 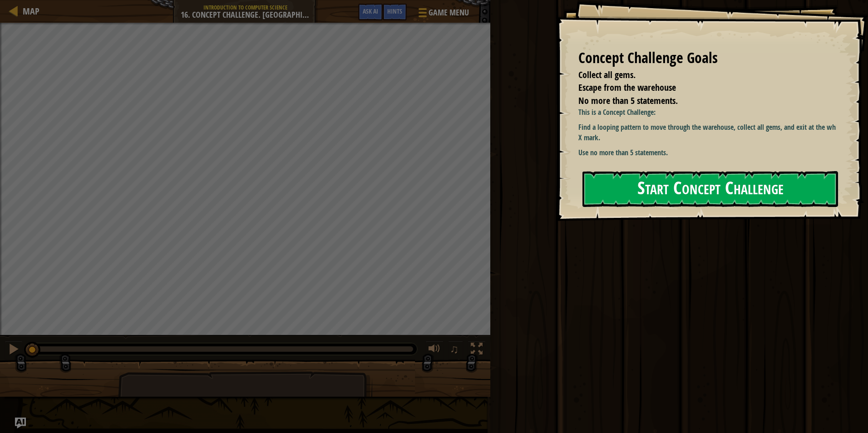 I want to click on span: No more than 5 statements., so click(x=628, y=100).